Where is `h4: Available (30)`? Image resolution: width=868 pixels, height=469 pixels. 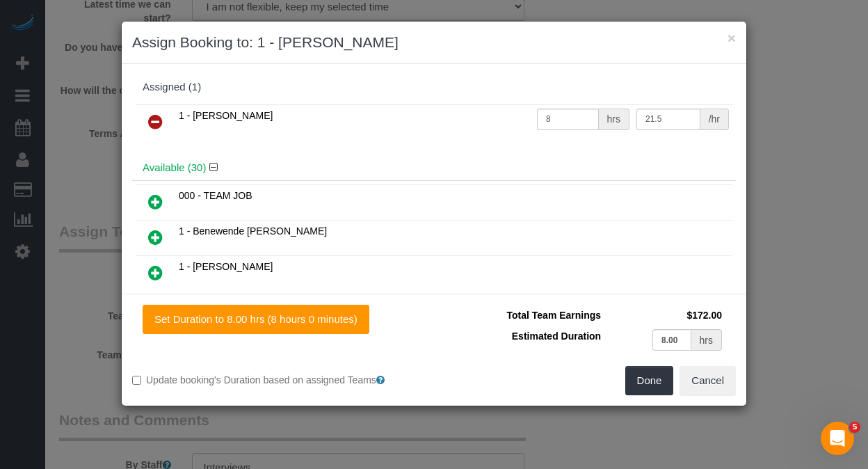
h4: Available (30) is located at coordinates (434, 168).